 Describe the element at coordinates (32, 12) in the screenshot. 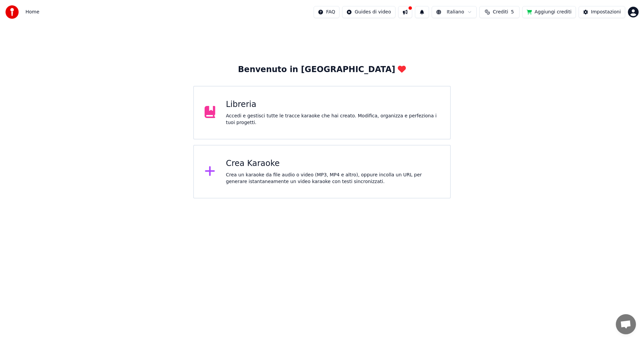

I see `span: Home` at that location.